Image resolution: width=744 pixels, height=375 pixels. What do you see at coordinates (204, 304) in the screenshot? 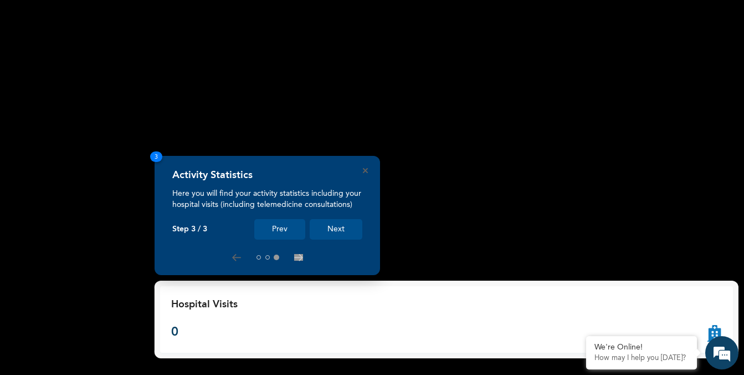
I see `p: Hospital Visits` at bounding box center [204, 304].